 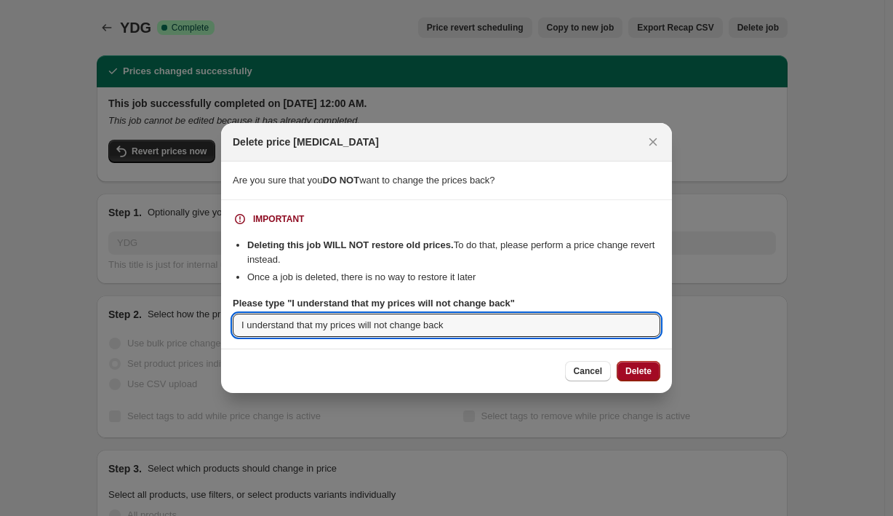 I want to click on span: Cancel, so click(x=588, y=371).